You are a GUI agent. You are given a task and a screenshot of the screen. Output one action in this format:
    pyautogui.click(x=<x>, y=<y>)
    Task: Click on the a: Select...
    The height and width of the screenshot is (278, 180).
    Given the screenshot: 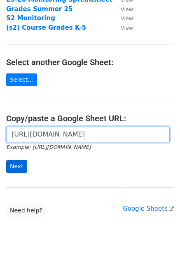 What is the action you would take?
    pyautogui.click(x=21, y=80)
    